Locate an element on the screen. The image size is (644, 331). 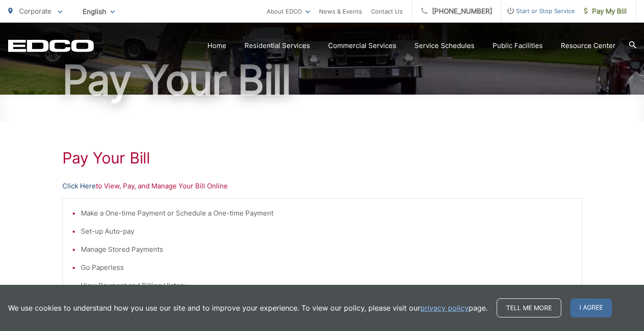
span: Pay My Bill is located at coordinates (605, 12).